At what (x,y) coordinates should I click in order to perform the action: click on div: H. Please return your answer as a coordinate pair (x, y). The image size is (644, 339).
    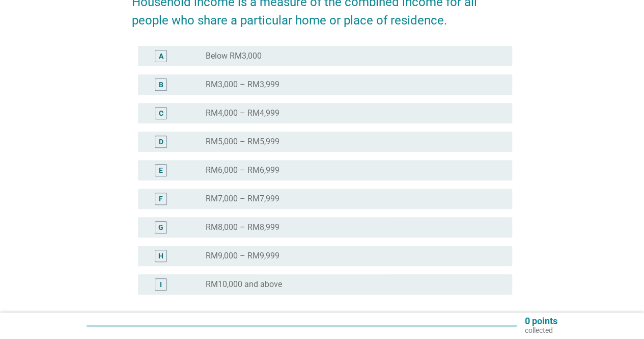
    Looking at the image, I should click on (161, 256).